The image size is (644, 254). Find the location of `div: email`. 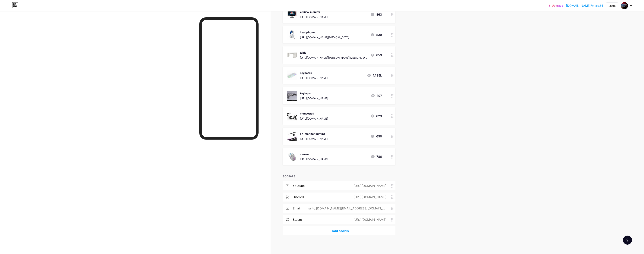

div: email is located at coordinates (297, 209).